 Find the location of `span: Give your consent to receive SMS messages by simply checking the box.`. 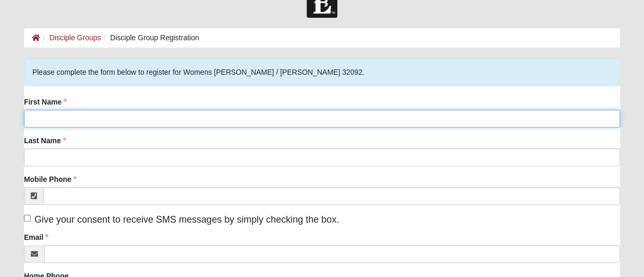

span: Give your consent to receive SMS messages by simply checking the box. is located at coordinates (187, 219).